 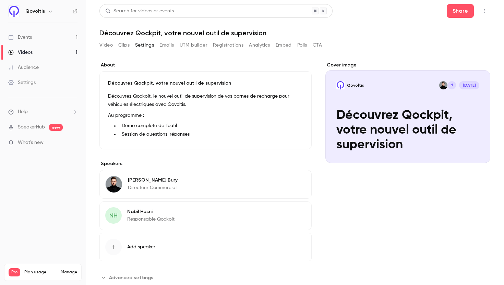 What do you see at coordinates (124, 45) in the screenshot?
I see `button: Clips` at bounding box center [124, 45].